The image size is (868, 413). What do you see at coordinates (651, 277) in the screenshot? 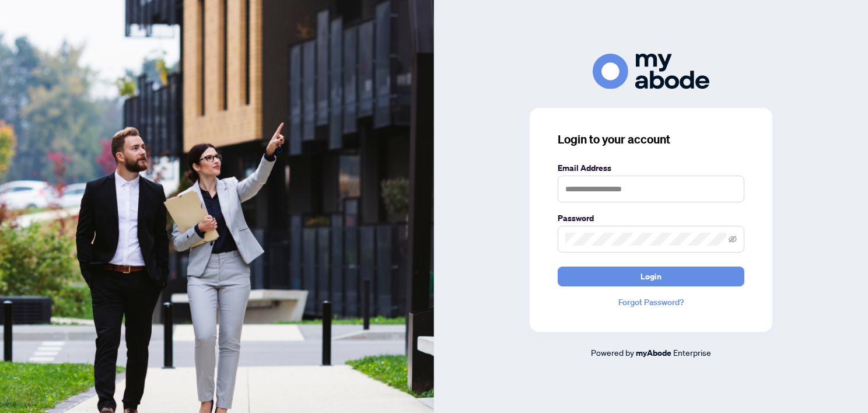
I see `span: Login` at bounding box center [651, 277].